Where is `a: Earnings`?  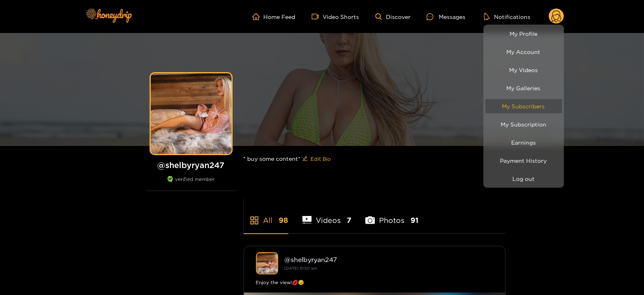 a: Earnings is located at coordinates (524, 142).